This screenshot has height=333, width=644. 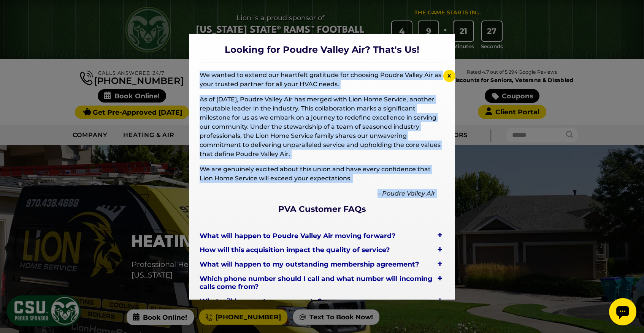 What do you see at coordinates (317, 282) in the screenshot?
I see `span: Which phone number should I call and what number will incoming calls come from?` at bounding box center [317, 282].